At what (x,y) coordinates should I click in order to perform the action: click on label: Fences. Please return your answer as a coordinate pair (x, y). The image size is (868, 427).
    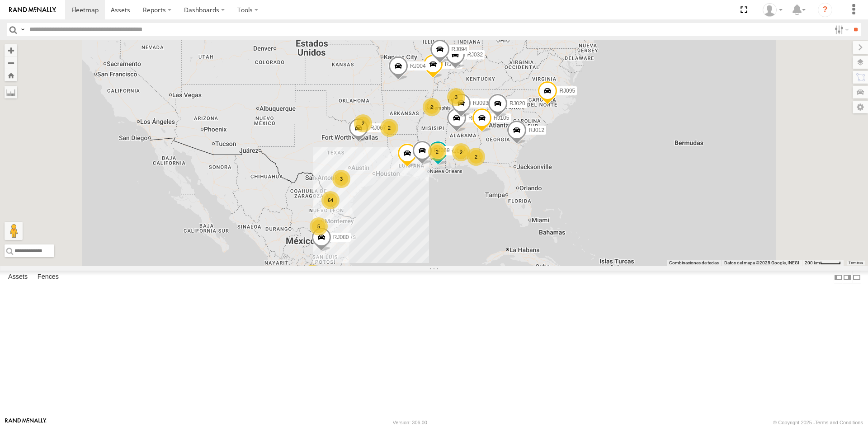
    Looking at the image, I should click on (48, 278).